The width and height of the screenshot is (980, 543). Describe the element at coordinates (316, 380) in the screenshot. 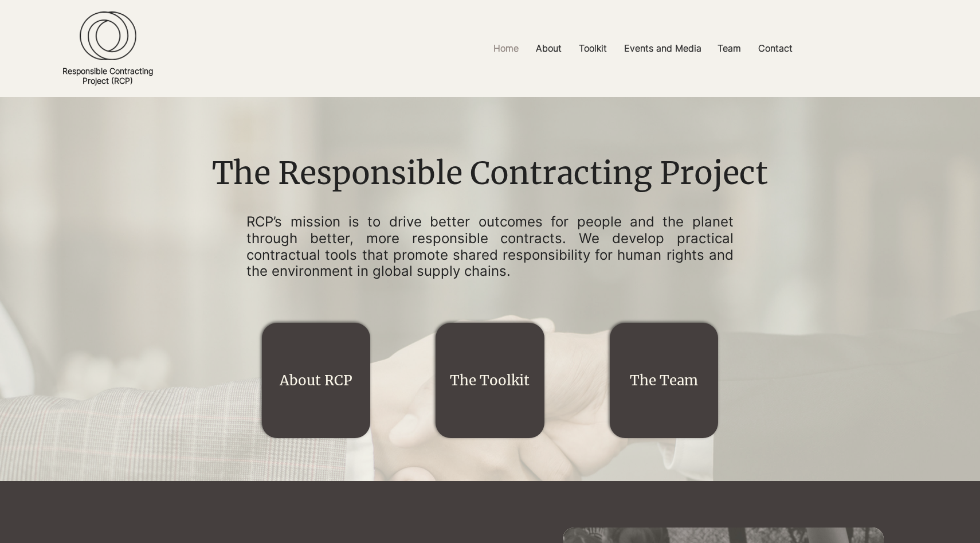

I see `a: About RCP` at that location.